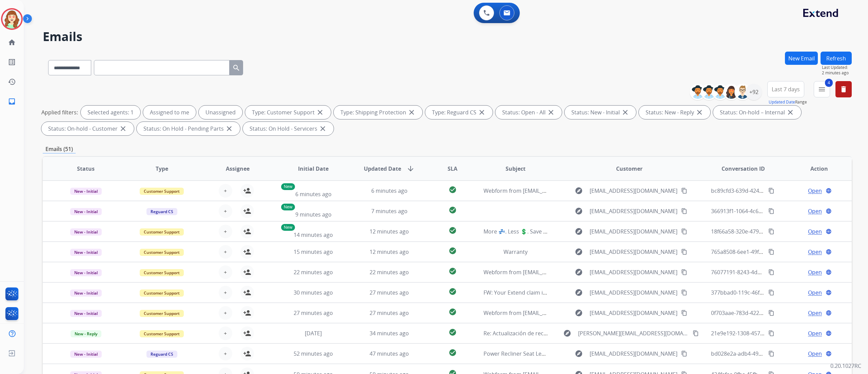  I want to click on span: 0f703aae-783d-422e-8d56-6321a2a47e7a, so click(763, 312).